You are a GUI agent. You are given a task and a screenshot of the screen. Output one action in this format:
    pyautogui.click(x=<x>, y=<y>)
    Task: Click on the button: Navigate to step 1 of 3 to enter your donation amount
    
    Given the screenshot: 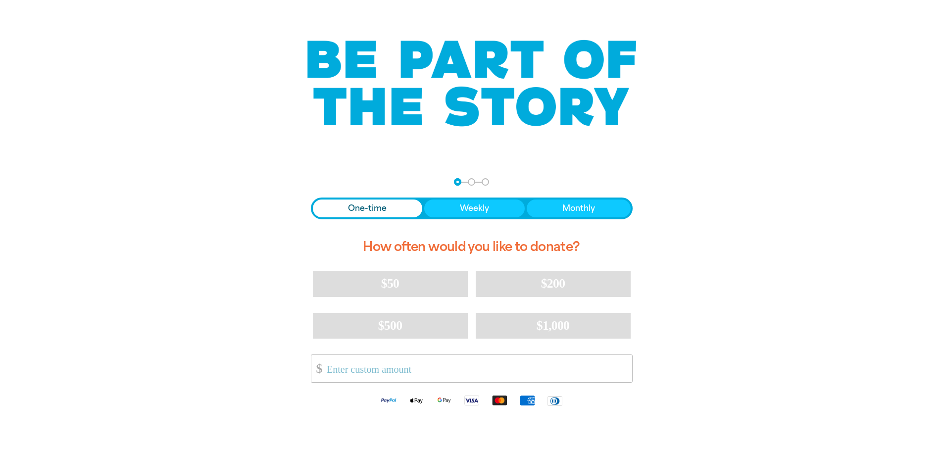 What is the action you would take?
    pyautogui.click(x=457, y=182)
    